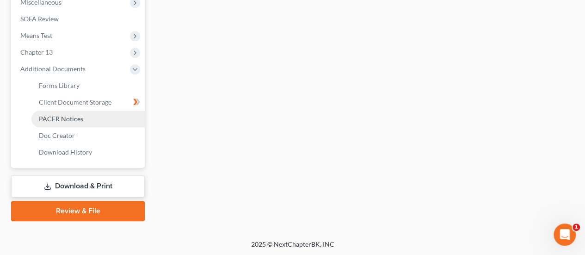 Image resolution: width=585 pixels, height=255 pixels. What do you see at coordinates (78, 186) in the screenshot?
I see `a: Download & Print` at bounding box center [78, 186].